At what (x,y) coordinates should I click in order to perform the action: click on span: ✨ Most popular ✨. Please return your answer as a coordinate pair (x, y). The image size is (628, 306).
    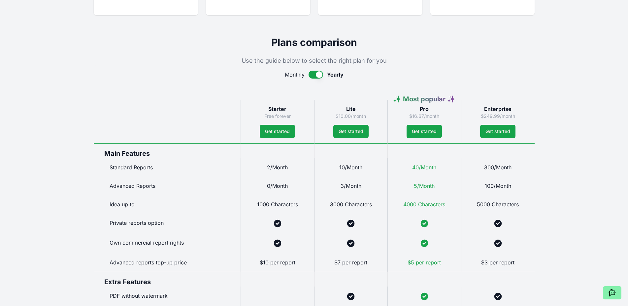
    Looking at the image, I should click on (424, 99).